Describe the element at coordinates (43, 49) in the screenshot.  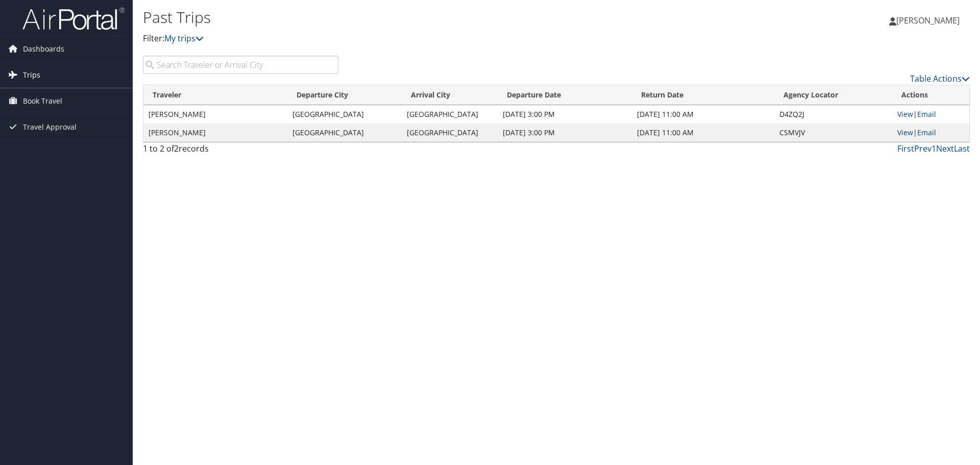
I see `span: Dashboards` at that location.